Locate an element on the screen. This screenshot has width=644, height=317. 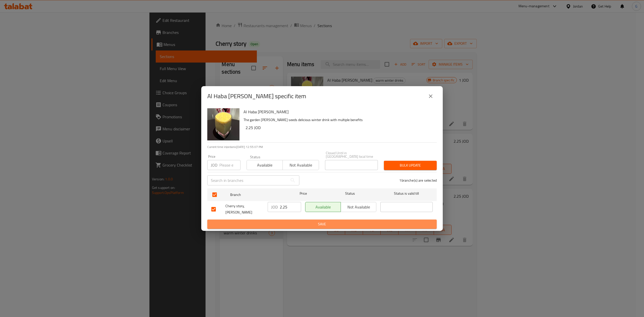
span: Status is located at coordinates (350, 194).